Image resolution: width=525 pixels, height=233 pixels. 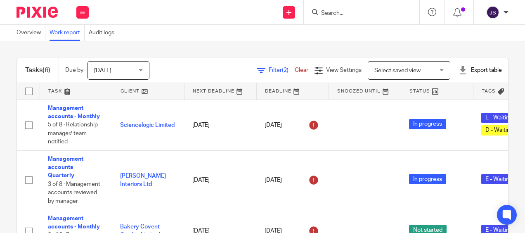 What do you see at coordinates (397, 71) in the screenshot?
I see `span: Select saved view` at bounding box center [397, 71].